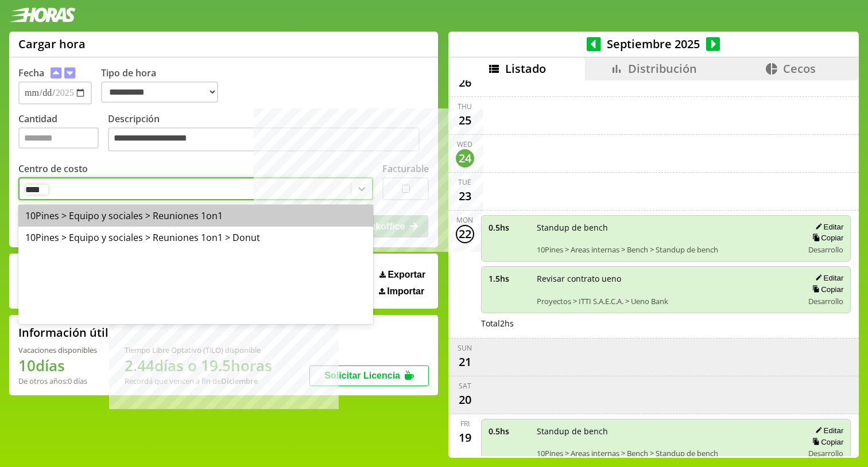 The height and width of the screenshot is (467, 868). I want to click on span: Solicitar Licencia, so click(362, 375).